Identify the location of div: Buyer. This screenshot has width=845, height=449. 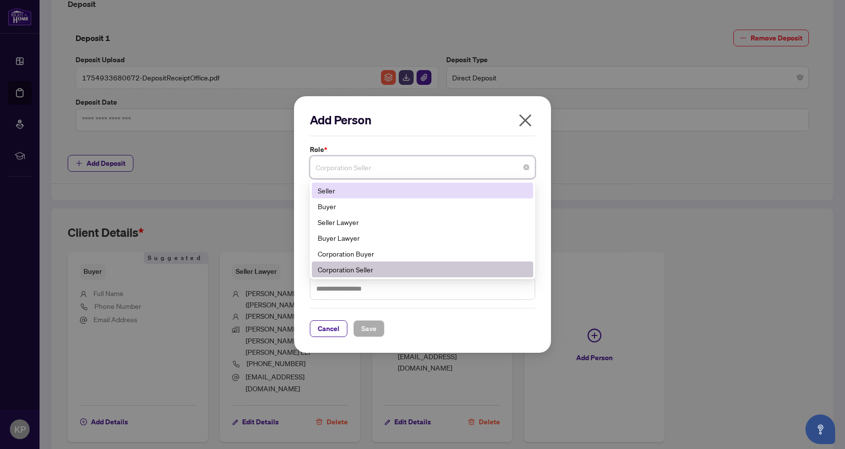
(422, 206).